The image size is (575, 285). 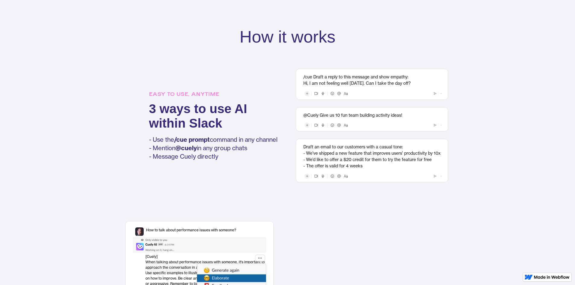 I want to click on img: Made in Webflow, so click(x=552, y=277).